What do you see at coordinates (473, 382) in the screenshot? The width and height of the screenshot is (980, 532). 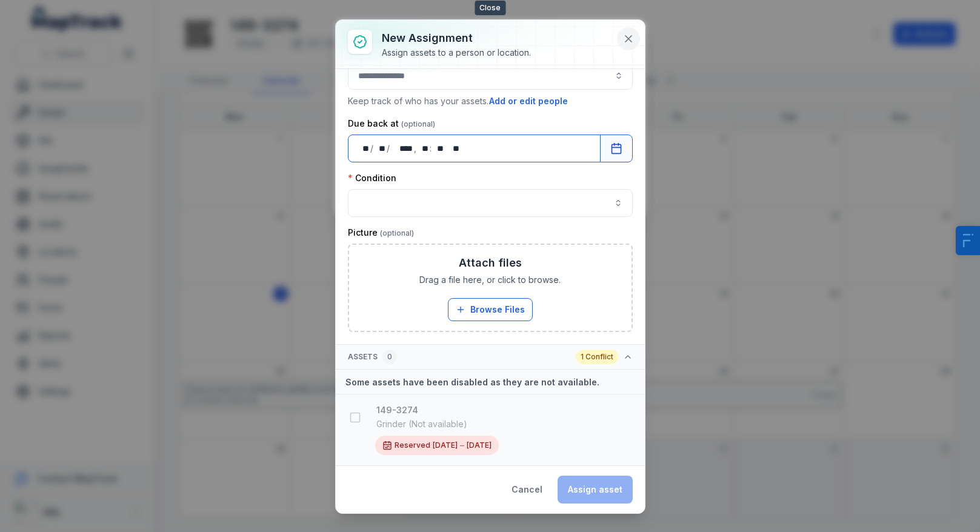 I see `strong: Some assets have been disabled as they are not available.` at bounding box center [473, 382].